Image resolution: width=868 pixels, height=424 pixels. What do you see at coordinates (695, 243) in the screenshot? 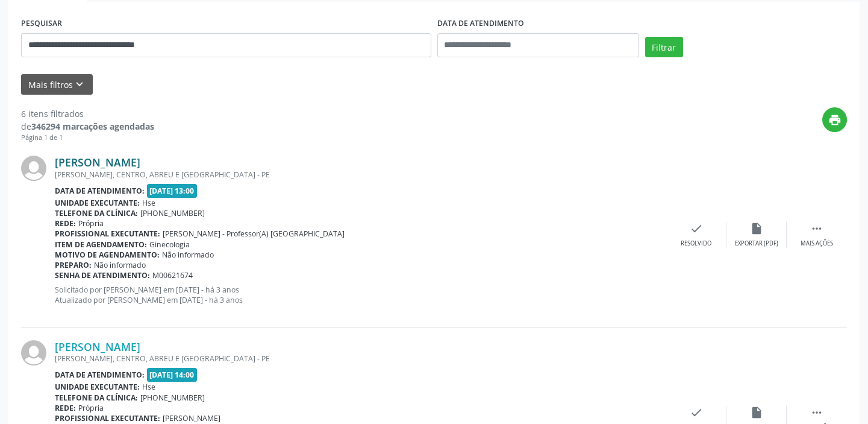
I see `div: Resolvido` at bounding box center [695, 243].